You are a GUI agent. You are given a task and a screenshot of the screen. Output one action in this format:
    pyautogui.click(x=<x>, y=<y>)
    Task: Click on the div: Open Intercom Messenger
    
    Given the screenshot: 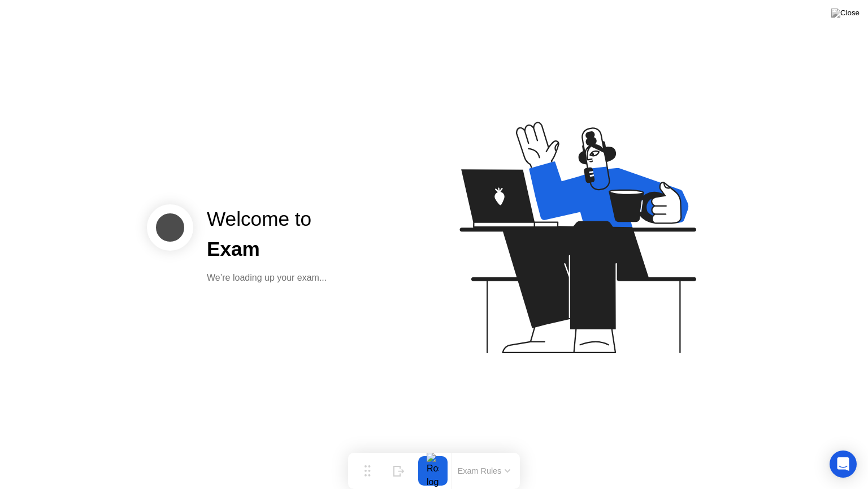 What is the action you would take?
    pyautogui.click(x=843, y=464)
    